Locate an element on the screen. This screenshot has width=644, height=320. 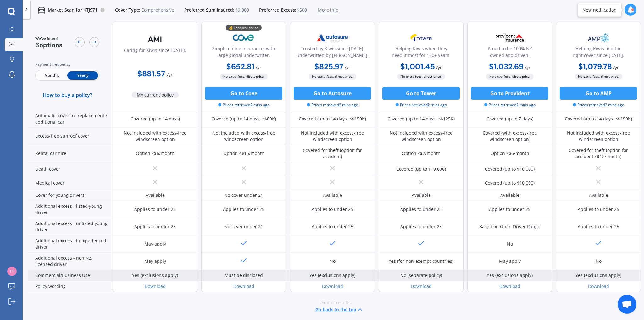
div: Automatic cover for replacement / additional car is located at coordinates (70, 119).